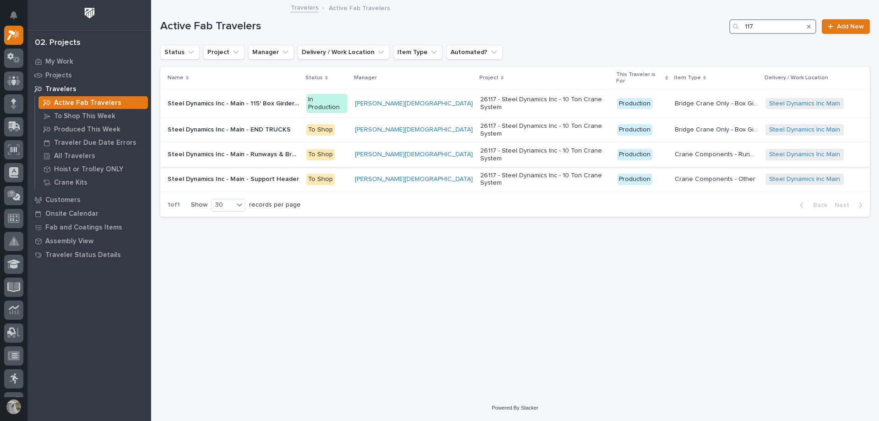 The image size is (879, 421). Describe the element at coordinates (846, 27) in the screenshot. I see `a: Add New` at that location.